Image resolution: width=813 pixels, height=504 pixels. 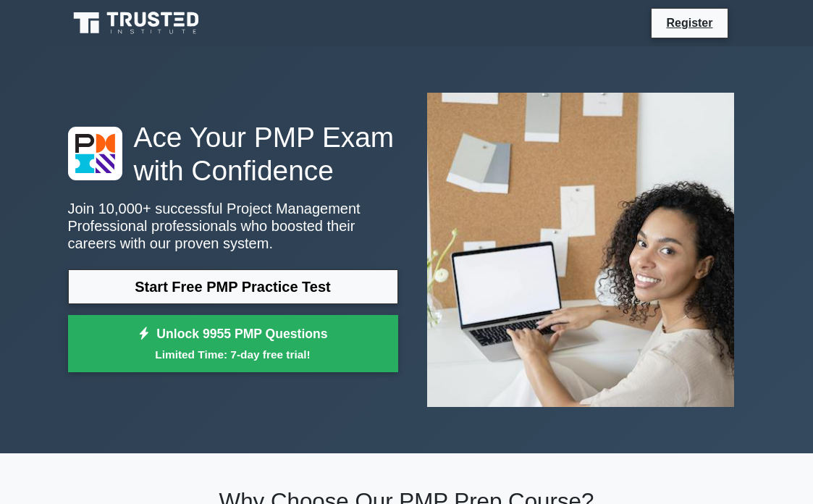 I want to click on p: Join 10,000+ successful Project Management Professional professionals who boosted their careers w..., so click(x=233, y=226).